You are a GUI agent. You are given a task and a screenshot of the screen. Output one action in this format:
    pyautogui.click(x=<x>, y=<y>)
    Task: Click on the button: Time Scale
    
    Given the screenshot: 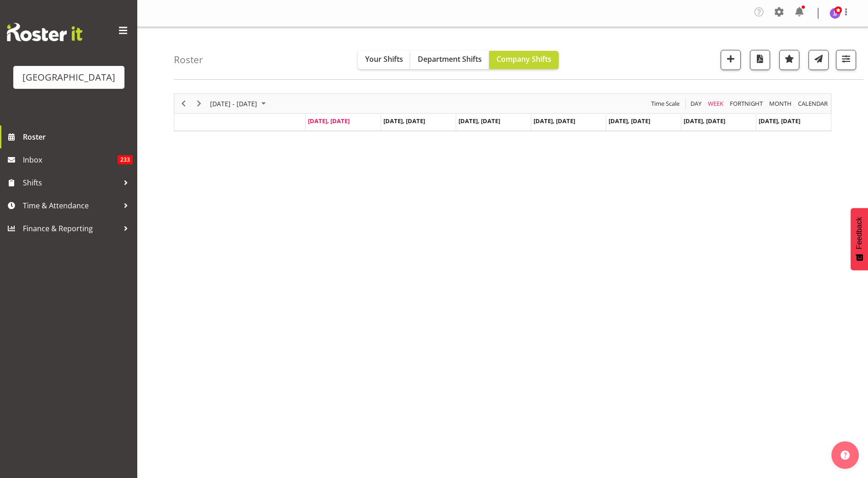 What is the action you would take?
    pyautogui.click(x=665, y=104)
    